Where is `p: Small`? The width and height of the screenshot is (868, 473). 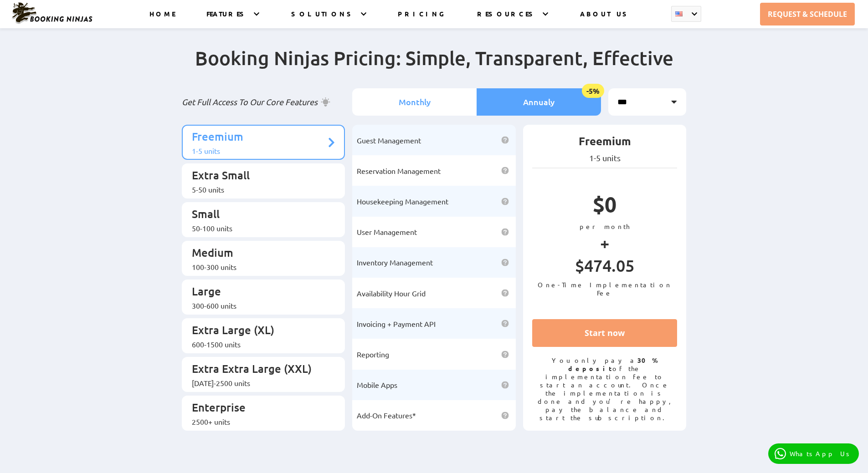 p: Small is located at coordinates (259, 215).